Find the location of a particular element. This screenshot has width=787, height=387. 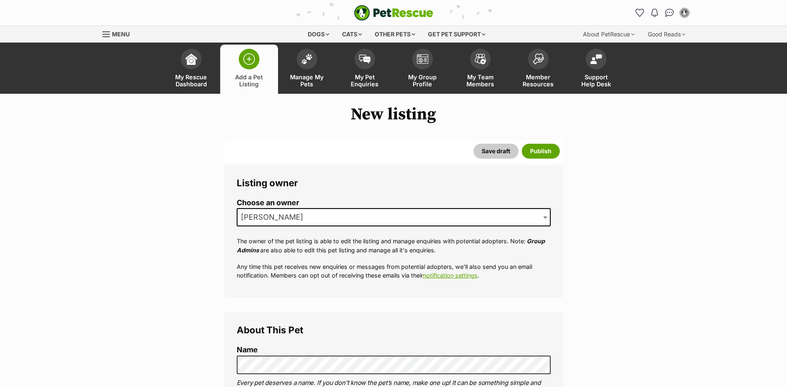

img: group-profile-icon-3fa3cf56718a62981997c0bc7e787c4b2cf8bcc04b72c1350f741eb67cf2f40e.svg is located at coordinates (422, 59).